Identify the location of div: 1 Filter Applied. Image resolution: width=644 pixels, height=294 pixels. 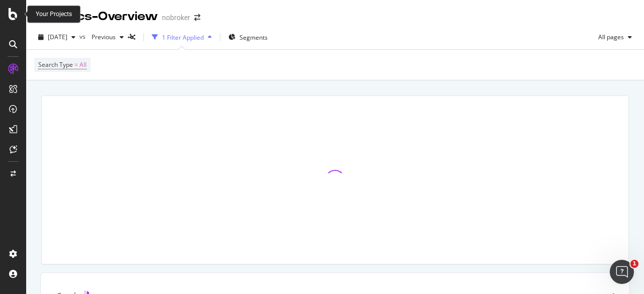
(182, 37).